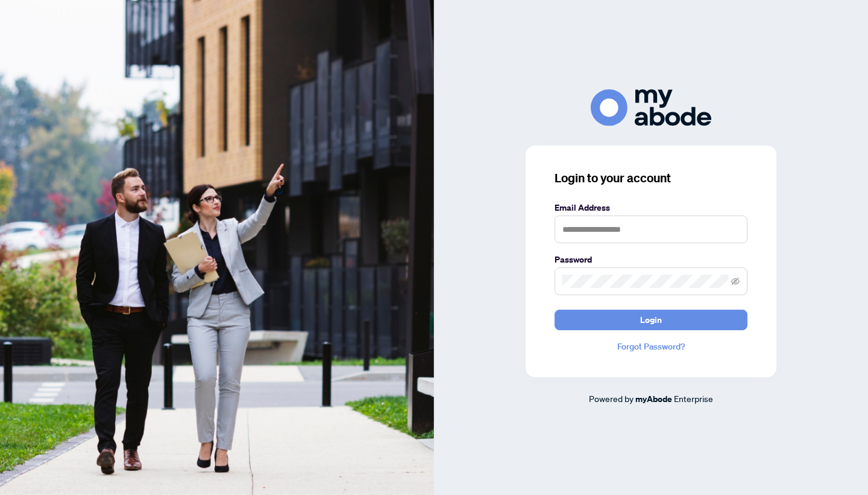 The width and height of the screenshot is (868, 495). What do you see at coordinates (651, 320) in the screenshot?
I see `span: Login` at bounding box center [651, 320].